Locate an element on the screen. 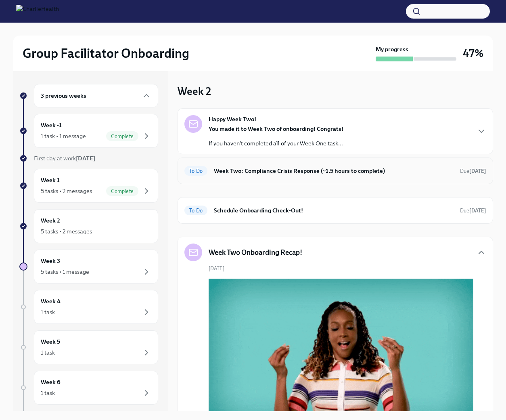 The height and width of the screenshot is (420, 506). a: Week 25 tasks • 2 messages is located at coordinates (89, 226).